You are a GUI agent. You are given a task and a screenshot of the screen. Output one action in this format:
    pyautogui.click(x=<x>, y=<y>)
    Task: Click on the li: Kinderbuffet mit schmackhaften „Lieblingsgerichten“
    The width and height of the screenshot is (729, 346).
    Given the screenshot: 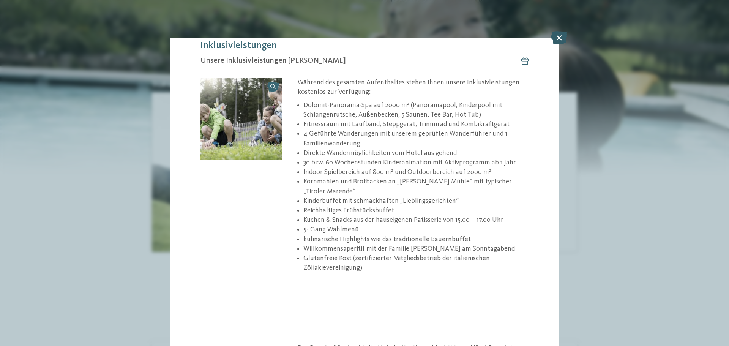 What is the action you would take?
    pyautogui.click(x=416, y=201)
    